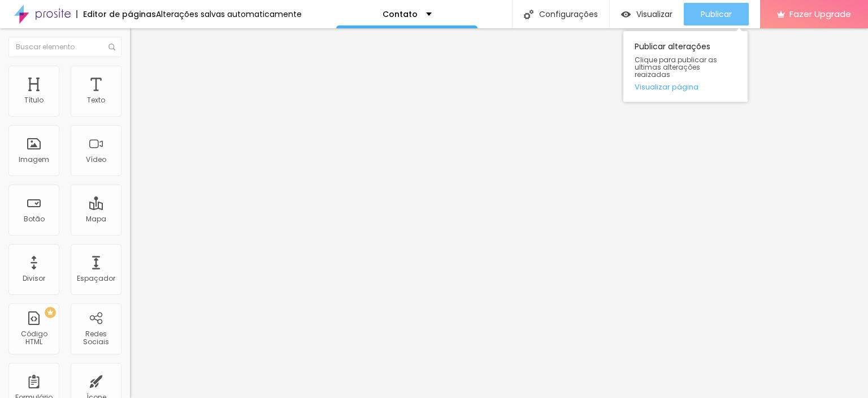  I want to click on span: Publicar, so click(716, 14).